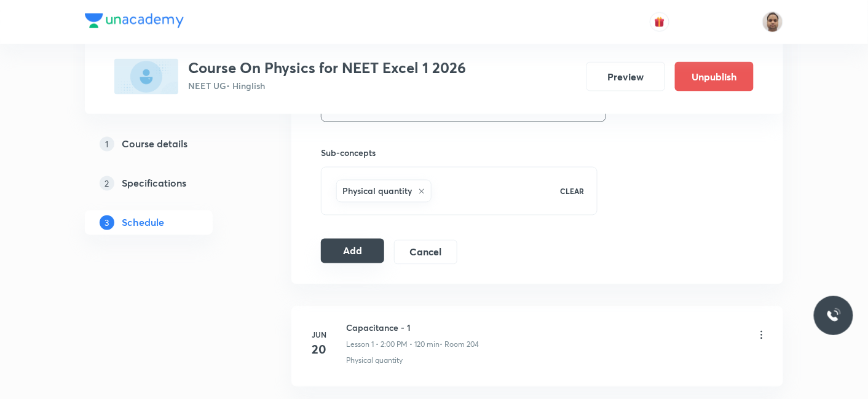  Describe the element at coordinates (146, 77) in the screenshot. I see `img: 88232239-CDE0-4E86-9E04-5DF1B111AEAB_plus.png` at that location.